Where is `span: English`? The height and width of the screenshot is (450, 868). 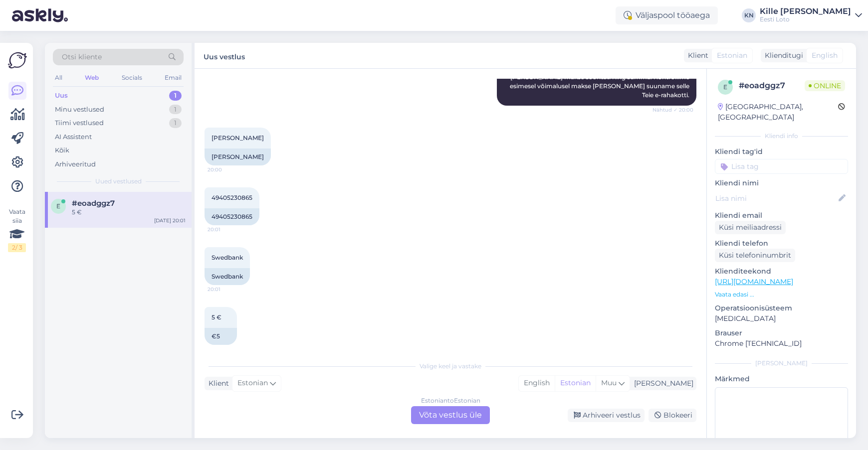 span: English is located at coordinates (825, 55).